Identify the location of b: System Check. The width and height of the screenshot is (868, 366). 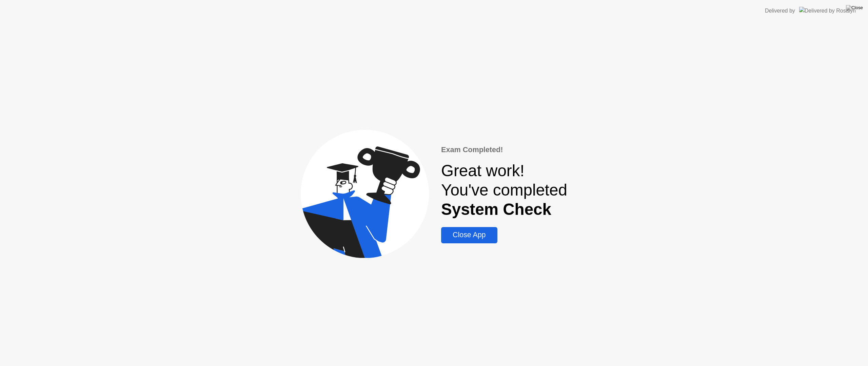
(496, 209).